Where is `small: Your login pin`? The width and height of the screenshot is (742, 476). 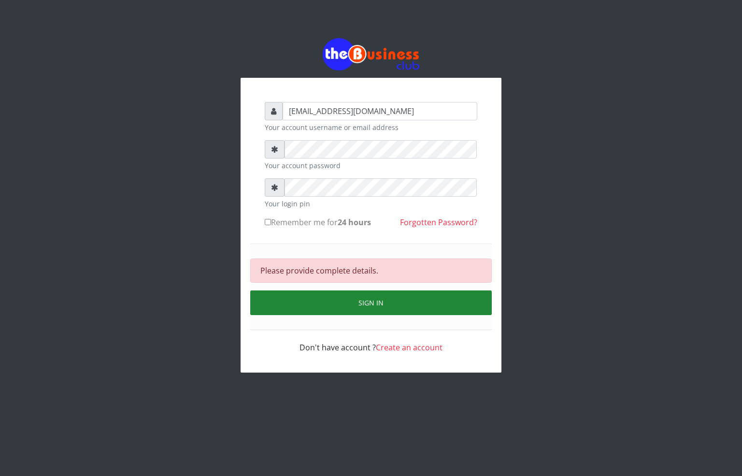 small: Your login pin is located at coordinates (371, 203).